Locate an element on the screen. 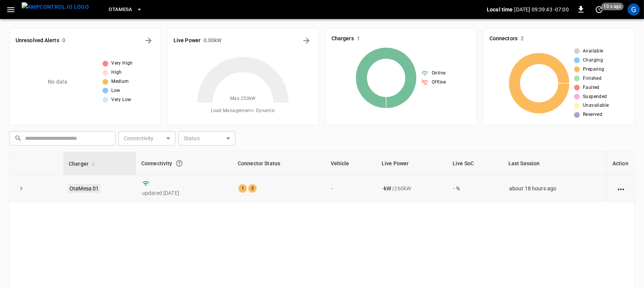  th: Live Power is located at coordinates (412, 163).